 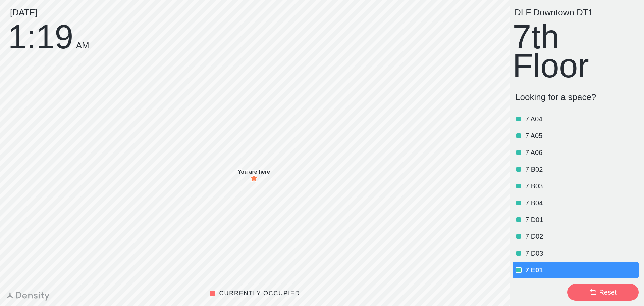 I want to click on button: Reset, so click(x=603, y=292).